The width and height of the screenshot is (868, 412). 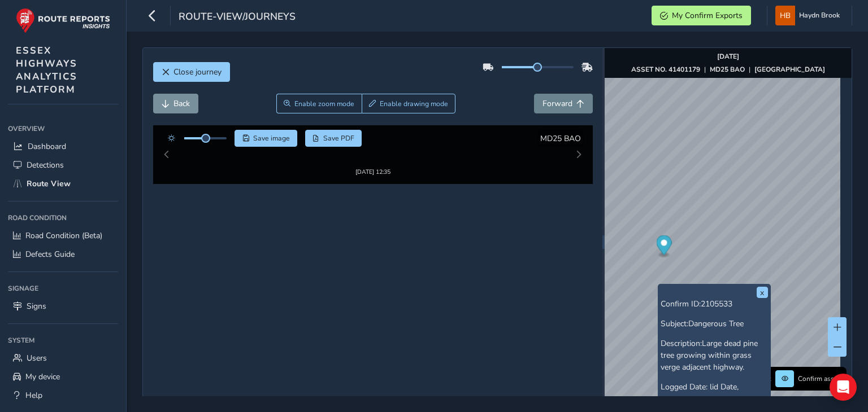 What do you see at coordinates (63, 358) in the screenshot?
I see `a: Users` at bounding box center [63, 358].